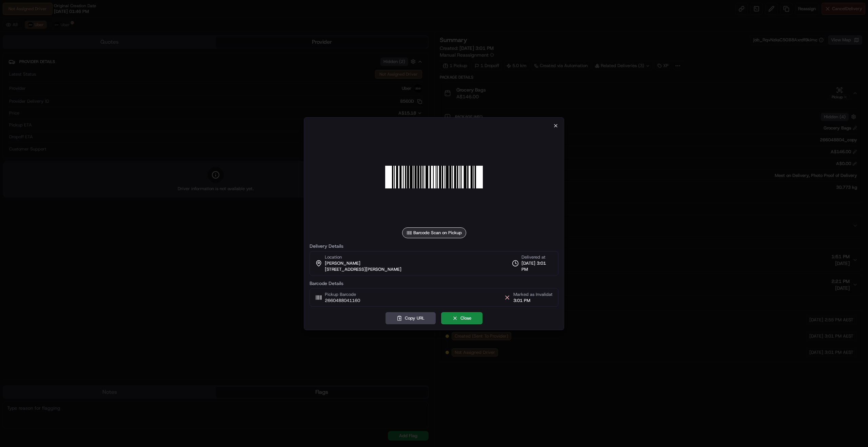 The width and height of the screenshot is (868, 447). Describe the element at coordinates (434, 177) in the screenshot. I see `img: barcode_scan_on_pickup image` at that location.